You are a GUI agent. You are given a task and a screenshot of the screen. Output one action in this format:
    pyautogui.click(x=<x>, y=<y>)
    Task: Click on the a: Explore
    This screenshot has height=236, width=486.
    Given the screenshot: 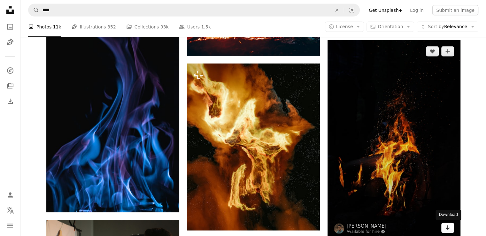 What is the action you would take?
    pyautogui.click(x=10, y=71)
    